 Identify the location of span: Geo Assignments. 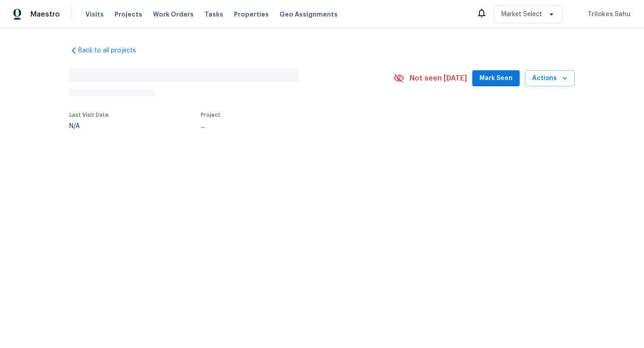
(309, 14).